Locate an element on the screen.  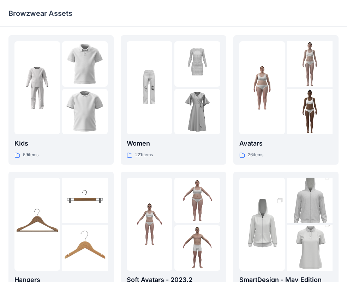
a: folder 1folder 2folder 3Avatars26items is located at coordinates (286, 100).